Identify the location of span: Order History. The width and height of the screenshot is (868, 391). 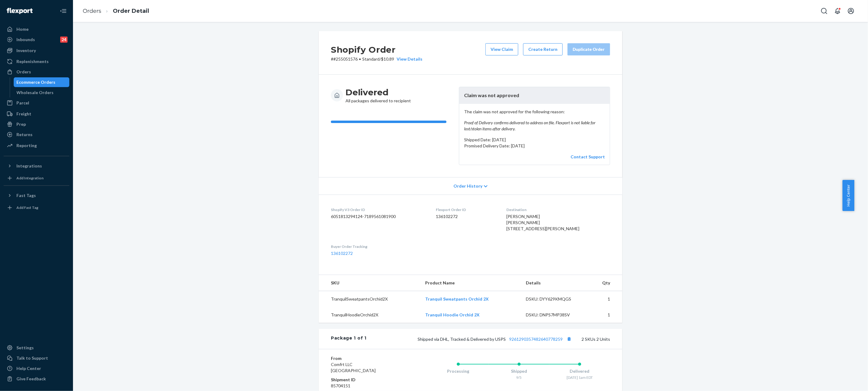
(468, 186).